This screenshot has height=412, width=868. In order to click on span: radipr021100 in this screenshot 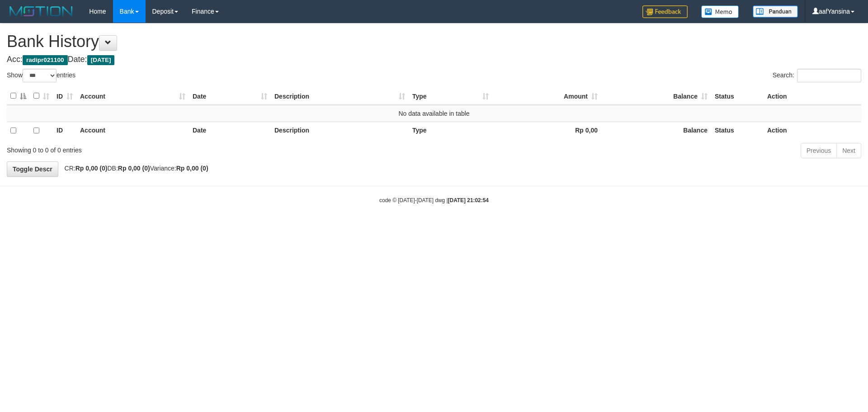, I will do `click(45, 60)`.